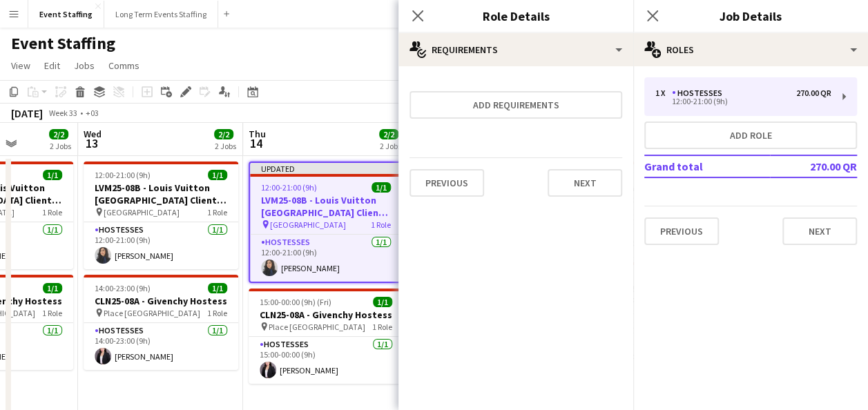 Image resolution: width=868 pixels, height=410 pixels. What do you see at coordinates (161, 14) in the screenshot?
I see `button: Long Term Events Staffing` at bounding box center [161, 14].